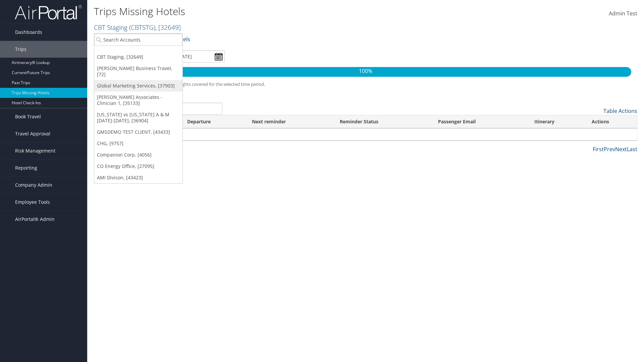 The width and height of the screenshot is (644, 362). I want to click on span: AirPortal® Admin, so click(35, 219).